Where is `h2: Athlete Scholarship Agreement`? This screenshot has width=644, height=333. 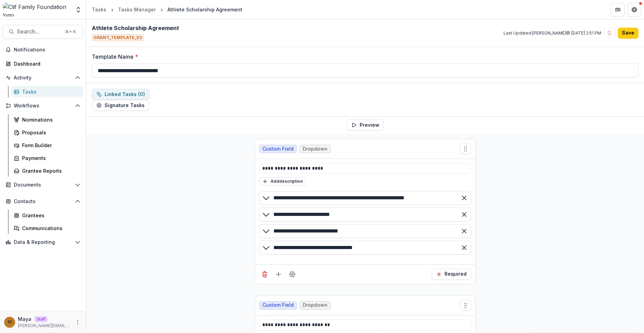
h2: Athlete Scholarship Agreement is located at coordinates (135, 28).